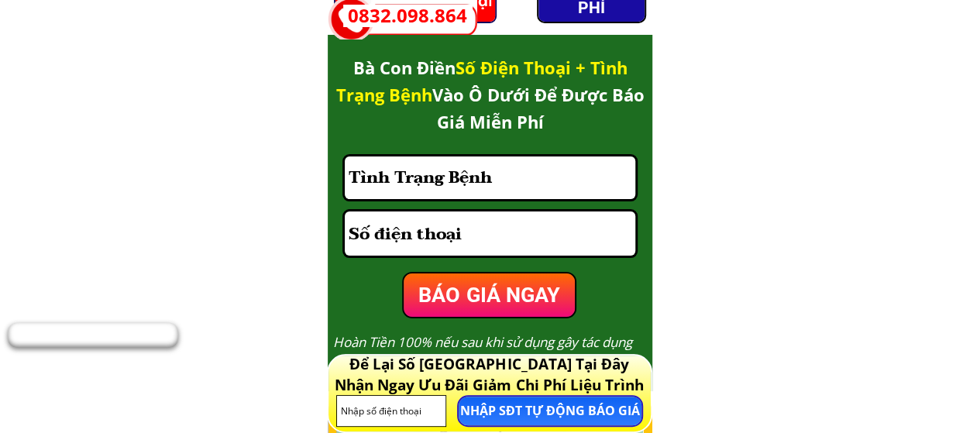 The image size is (980, 433). What do you see at coordinates (490, 95) in the screenshot?
I see `h3: Bà Con Điền Vào Ô Dưới Để Được Báo Giá Miễn Phí` at bounding box center [490, 95].